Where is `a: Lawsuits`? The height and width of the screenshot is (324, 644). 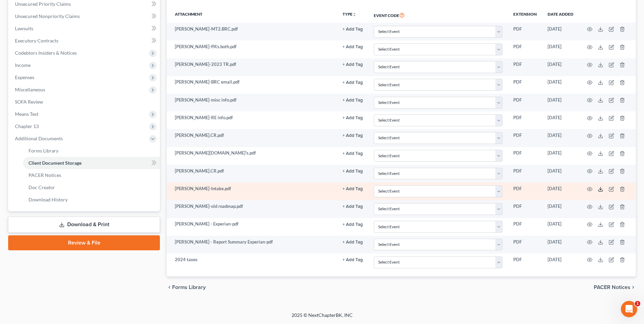
a: Lawsuits is located at coordinates (85, 29).